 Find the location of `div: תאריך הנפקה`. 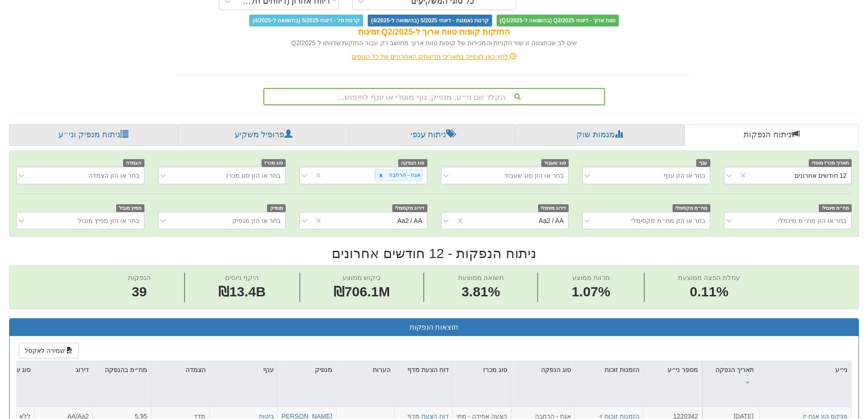

div: תאריך הנפקה is located at coordinates (732, 375).